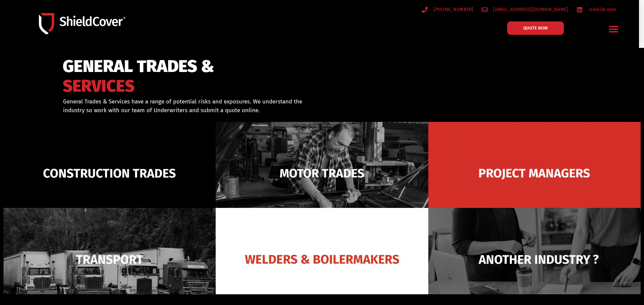 This screenshot has height=305, width=644. Describe the element at coordinates (535, 28) in the screenshot. I see `span: QUOTE NOW` at that location.